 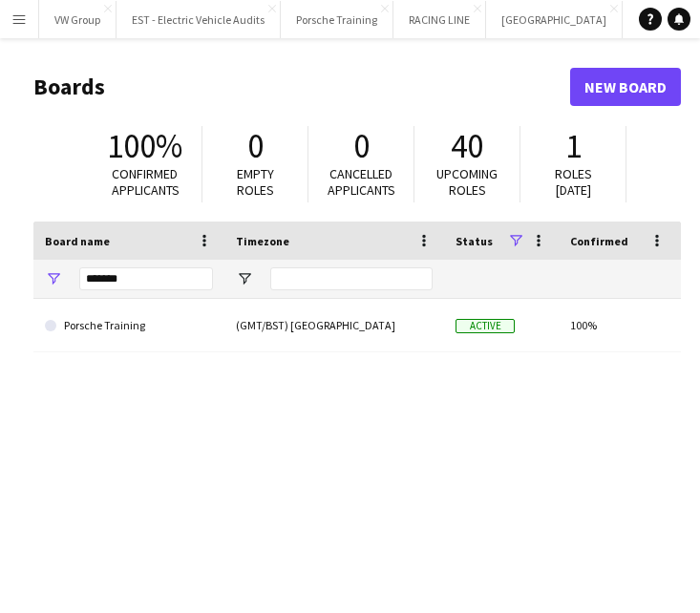 I want to click on button: RACING LINE, so click(x=439, y=19).